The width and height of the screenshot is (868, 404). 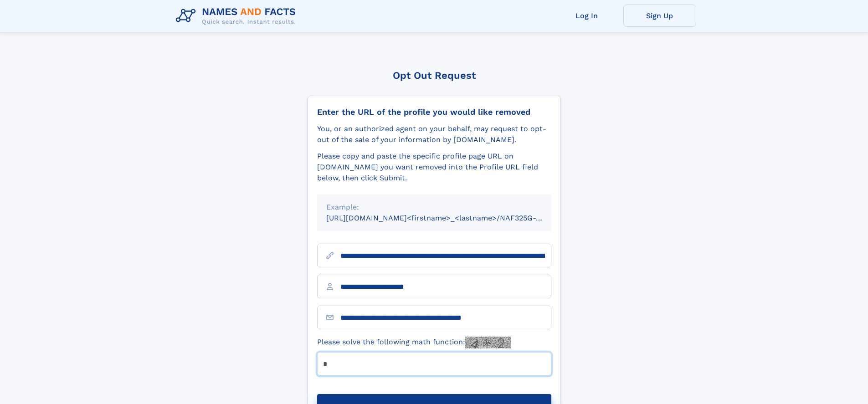 I want to click on a: Log In, so click(x=587, y=16).